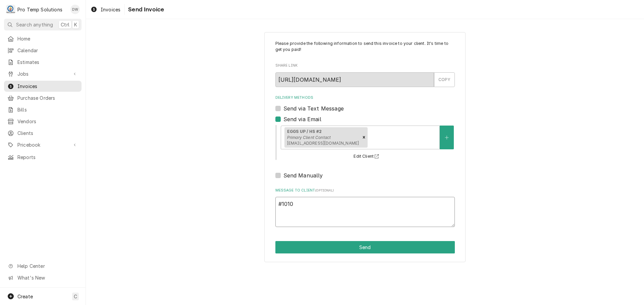 This screenshot has width=644, height=305. What do you see at coordinates (303, 119) in the screenshot?
I see `label: Send via Email` at bounding box center [303, 119].